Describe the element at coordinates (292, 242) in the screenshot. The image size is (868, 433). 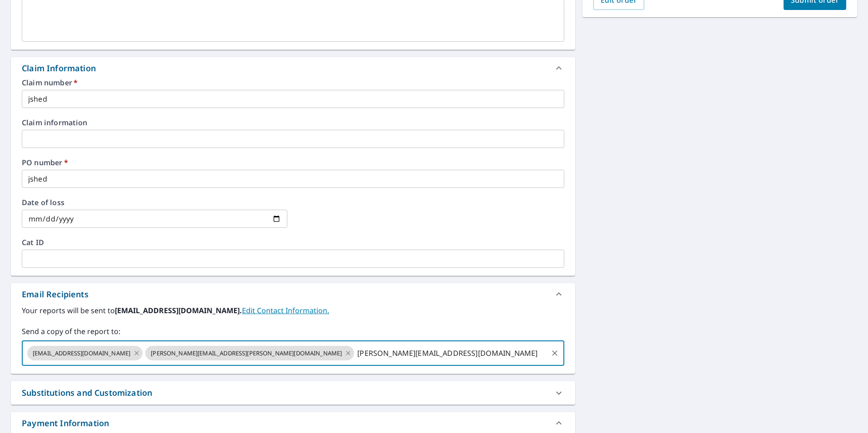
I see `label: Cat ID` at that location.